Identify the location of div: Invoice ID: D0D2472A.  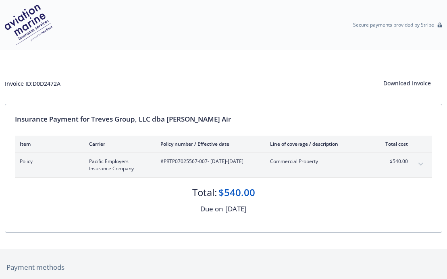
(33, 83).